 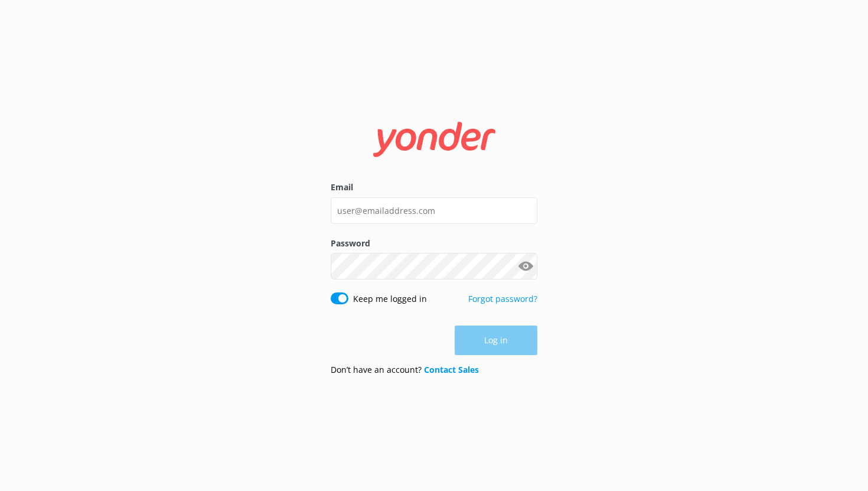 What do you see at coordinates (390, 299) in the screenshot?
I see `label: Keep me logged in` at bounding box center [390, 299].